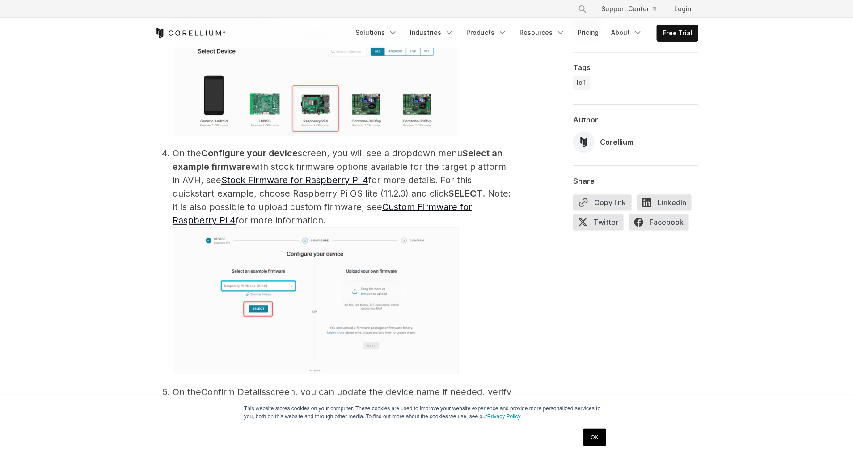  I want to click on div: Tags, so click(636, 68).